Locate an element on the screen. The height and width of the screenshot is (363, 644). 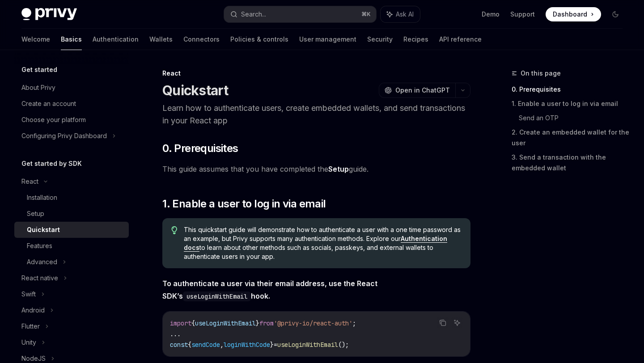
span: This guide assumes that you have completed the guide. is located at coordinates (316, 169).